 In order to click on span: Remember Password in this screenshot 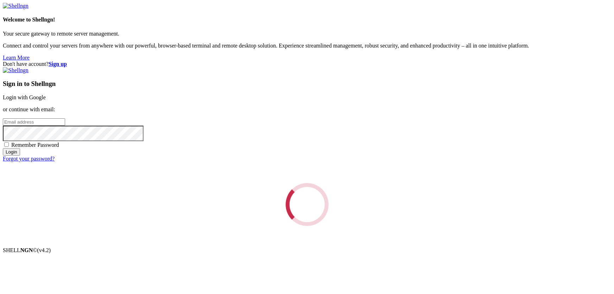, I will do `click(35, 145)`.